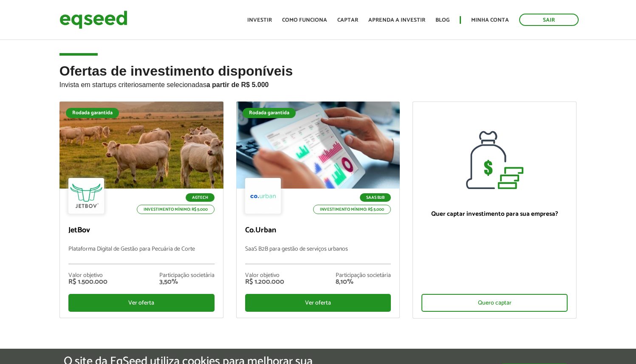  What do you see at coordinates (142, 255) in the screenshot?
I see `p: Plataforma Digital de Gestão para Pecuária de Corte` at bounding box center [142, 255].